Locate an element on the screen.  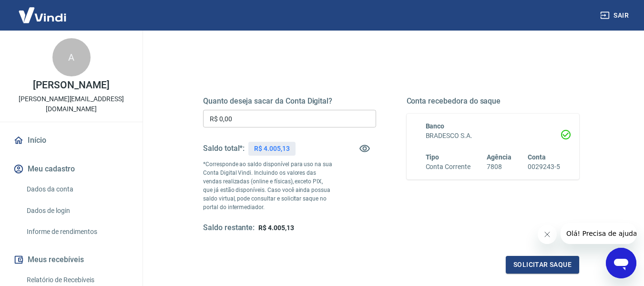
h5: Saldo restante: is located at coordinates (229, 228).